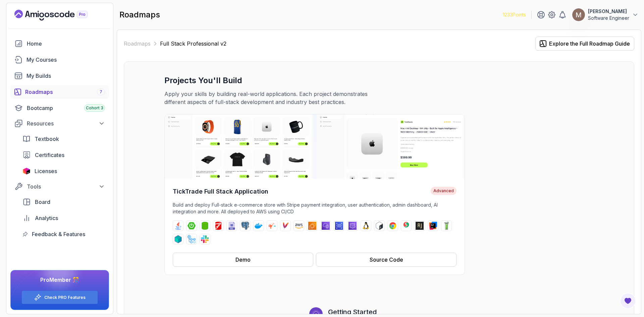 This screenshot has width=644, height=317. What do you see at coordinates (446, 226) in the screenshot?
I see `img: mockito logo` at bounding box center [446, 226].